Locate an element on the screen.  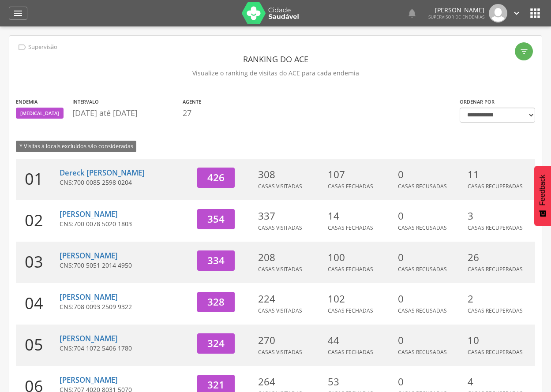
p: Supervisão is located at coordinates (43, 47).